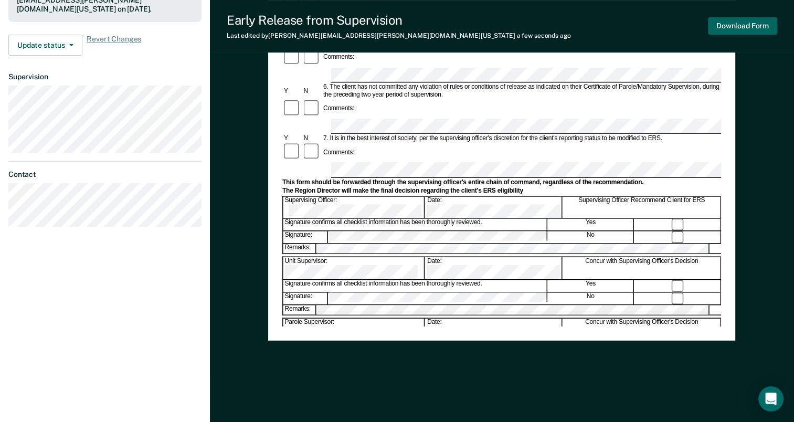 The image size is (794, 422). What do you see at coordinates (543, 36) in the screenshot?
I see `span: a few seconds ago` at bounding box center [543, 36].